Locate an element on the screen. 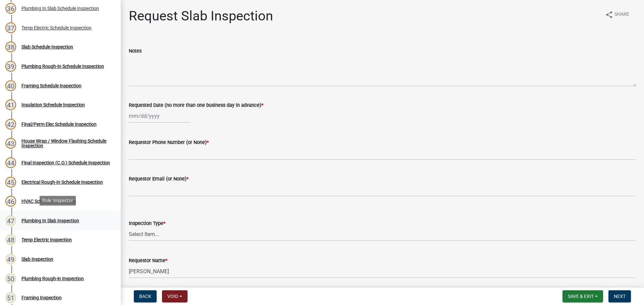 The height and width of the screenshot is (305, 644). div: Electrical Rough-In Schedule Inspection is located at coordinates (62, 183).